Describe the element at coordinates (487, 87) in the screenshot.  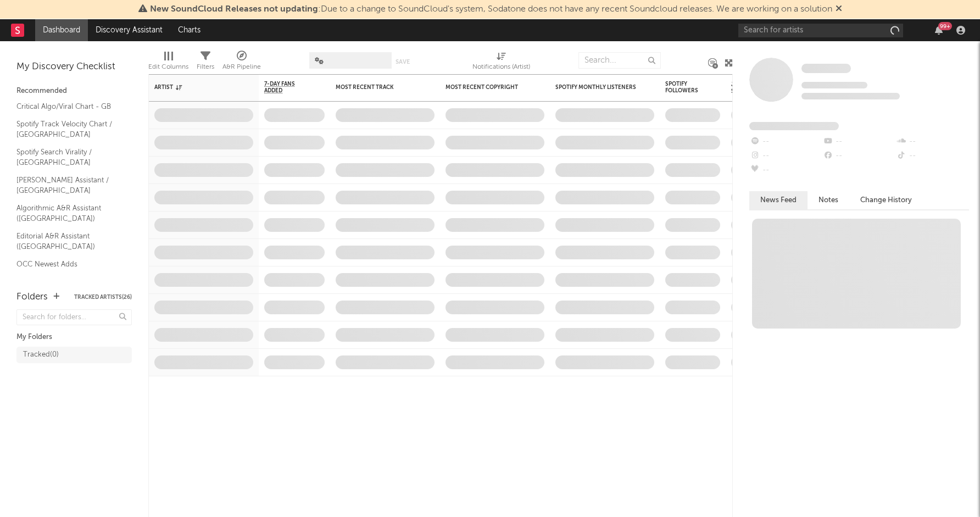
I see `div: Most Recent Copyright` at that location.